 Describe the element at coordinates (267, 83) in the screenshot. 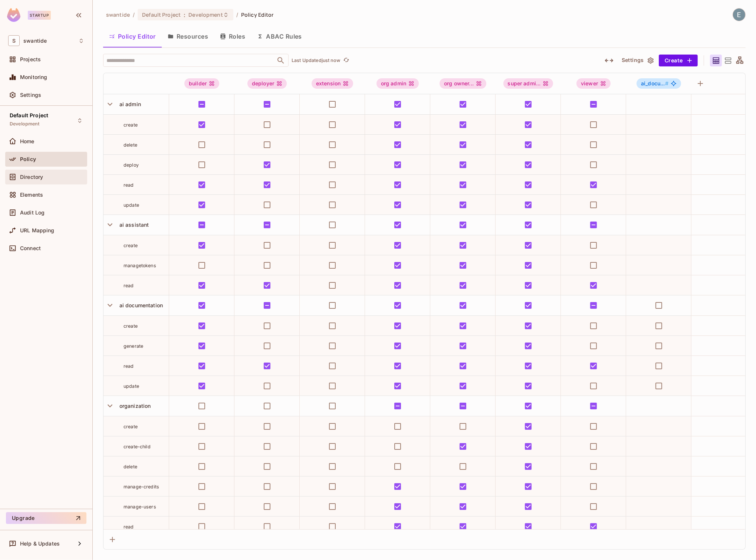

I see `div: deployer` at that location.